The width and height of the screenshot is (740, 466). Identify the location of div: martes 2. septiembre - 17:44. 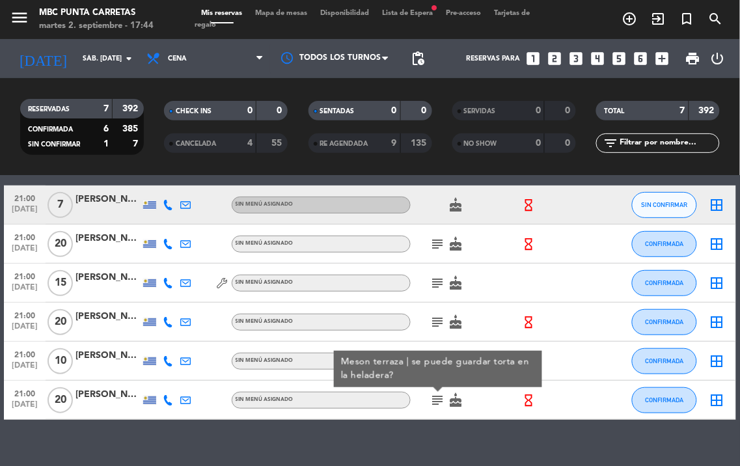
(96, 26).